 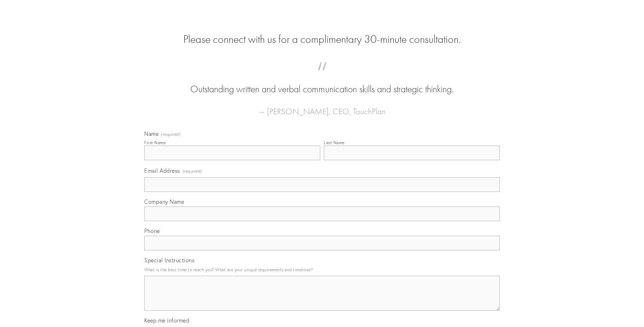 I want to click on span: Special Instructions, so click(x=169, y=260).